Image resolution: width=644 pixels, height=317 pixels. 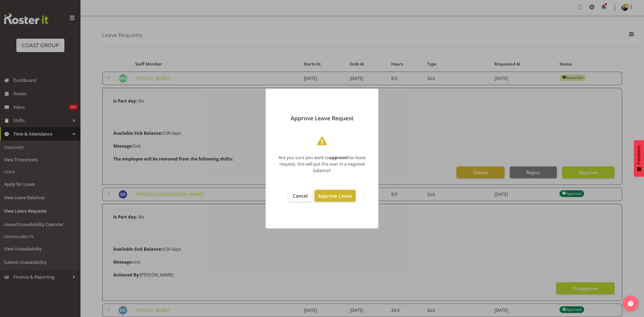 I want to click on p: Approve Leave Request, so click(x=322, y=118).